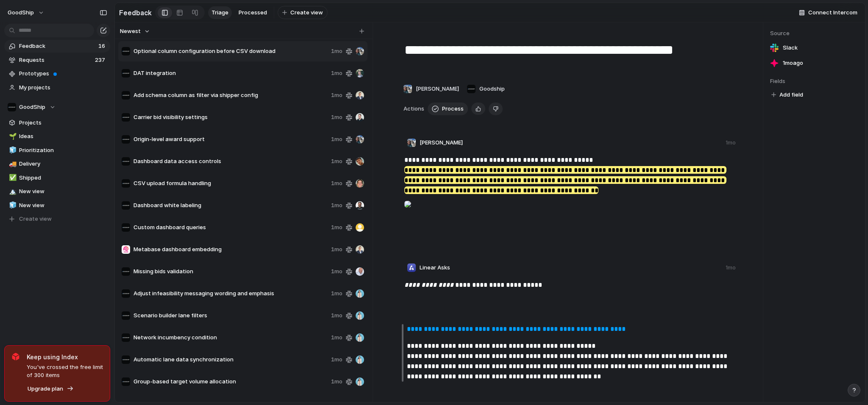 The image size is (868, 405). What do you see at coordinates (57, 87) in the screenshot?
I see `a: My projects` at bounding box center [57, 87].